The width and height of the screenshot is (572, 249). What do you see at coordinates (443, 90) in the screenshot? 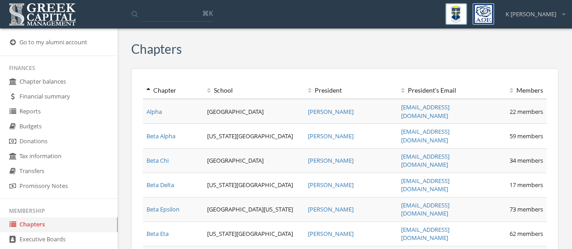
I see `div: President 's Email` at bounding box center [443, 90].